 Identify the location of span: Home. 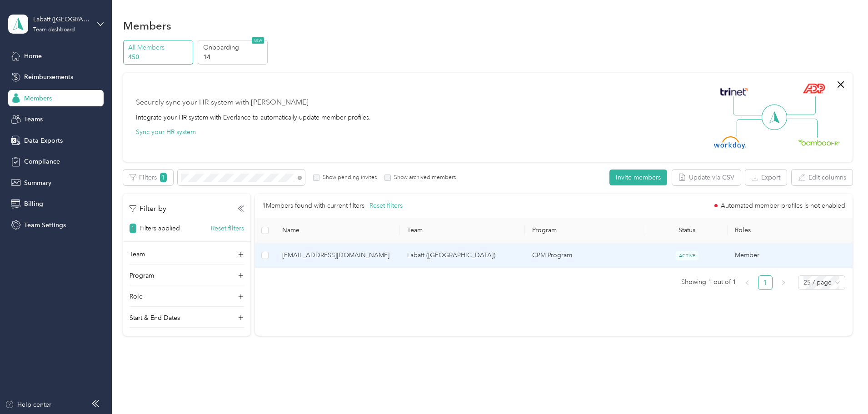
(32, 56).